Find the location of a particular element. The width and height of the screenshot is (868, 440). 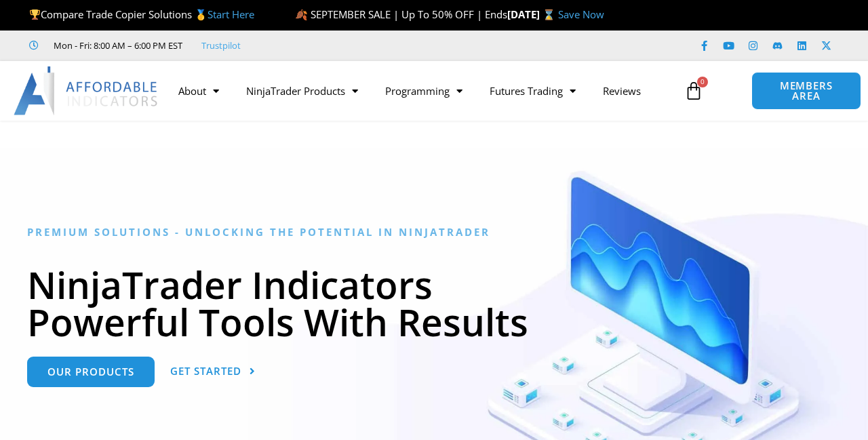

a: Get Started is located at coordinates (213, 372).